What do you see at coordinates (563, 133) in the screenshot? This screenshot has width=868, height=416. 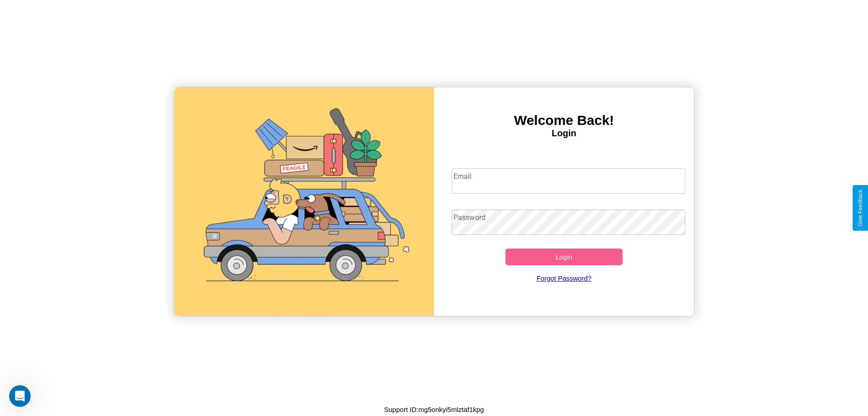 I see `h4: Login` at bounding box center [563, 133].